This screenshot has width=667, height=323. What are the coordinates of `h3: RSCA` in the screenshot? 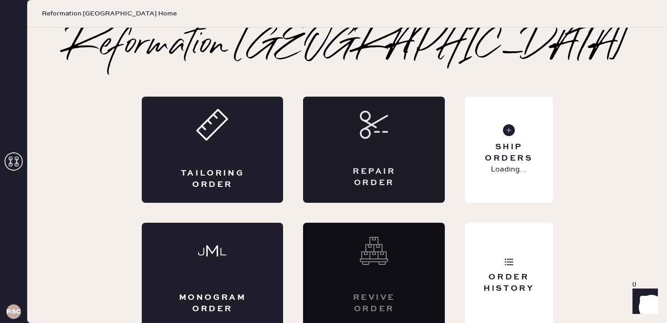 It's located at (14, 312).